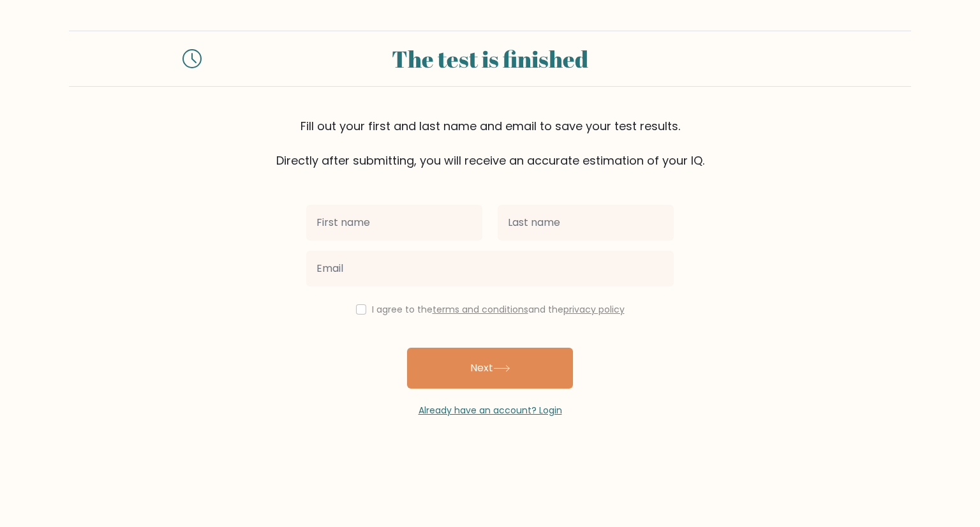  I want to click on div: Fill out your first and last name and email to save your test results. Directly after submitting,..., so click(490, 143).